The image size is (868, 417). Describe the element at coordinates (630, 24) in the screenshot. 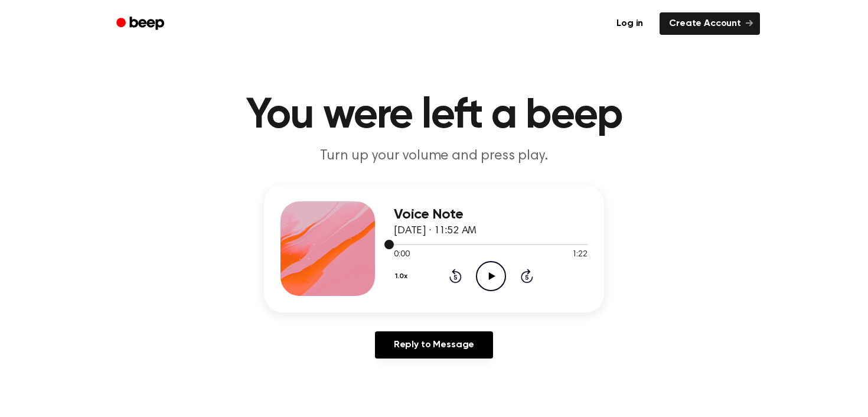

I see `a: Log in` at that location.